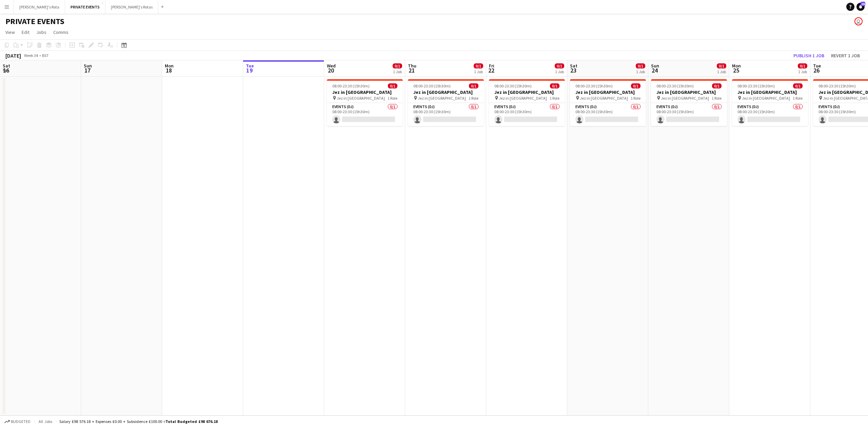 This screenshot has width=868, height=427. Describe the element at coordinates (845, 56) in the screenshot. I see `button: Revert 1 job` at that location.